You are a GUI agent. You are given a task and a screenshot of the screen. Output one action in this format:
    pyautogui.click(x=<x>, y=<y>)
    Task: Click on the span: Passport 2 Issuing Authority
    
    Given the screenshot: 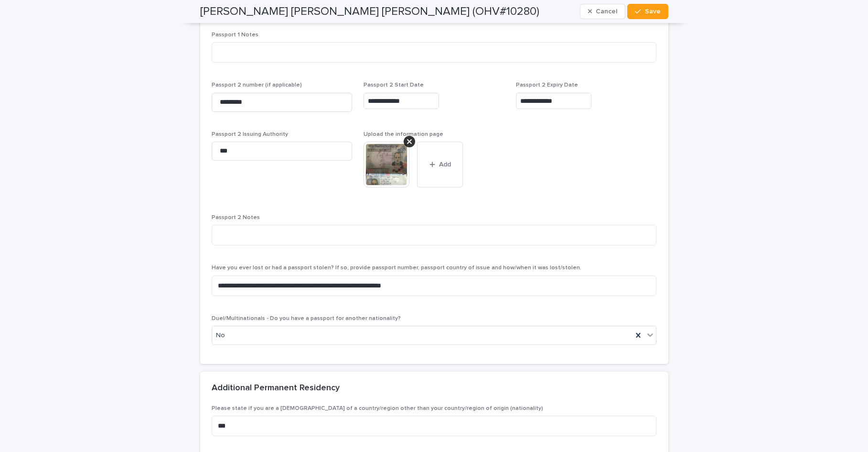 What is the action you would take?
    pyautogui.click(x=250, y=134)
    